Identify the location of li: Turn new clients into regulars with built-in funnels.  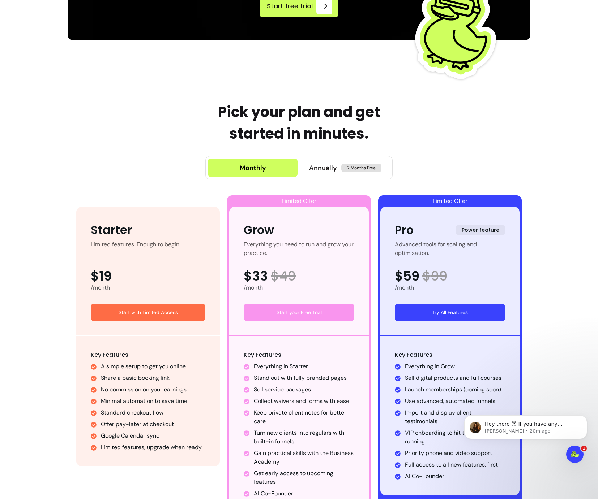
(304, 438).